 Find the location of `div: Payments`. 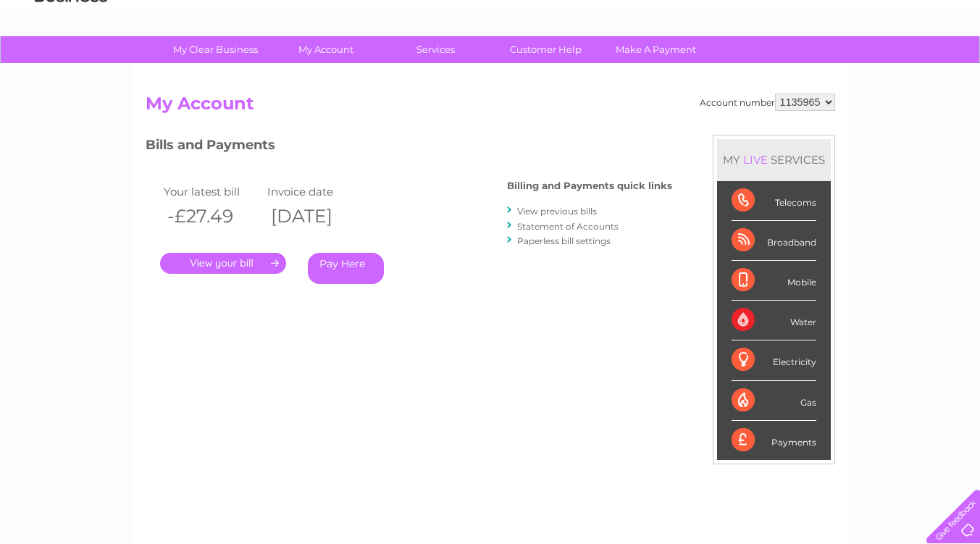

div: Payments is located at coordinates (773, 440).